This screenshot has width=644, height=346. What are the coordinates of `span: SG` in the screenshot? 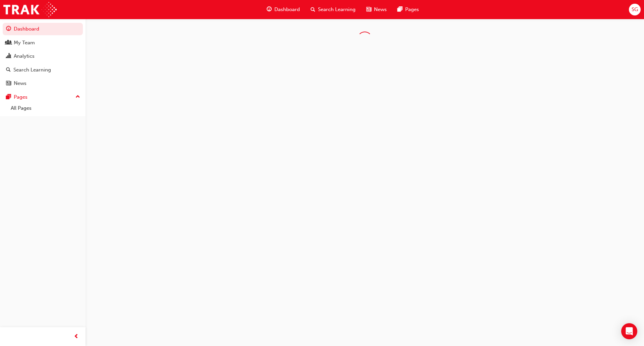 It's located at (635, 9).